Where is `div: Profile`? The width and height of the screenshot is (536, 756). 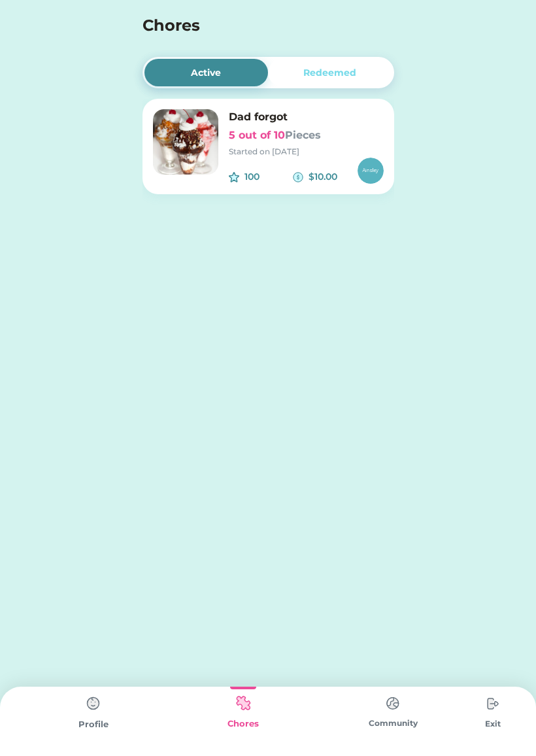 div: Profile is located at coordinates (93, 724).